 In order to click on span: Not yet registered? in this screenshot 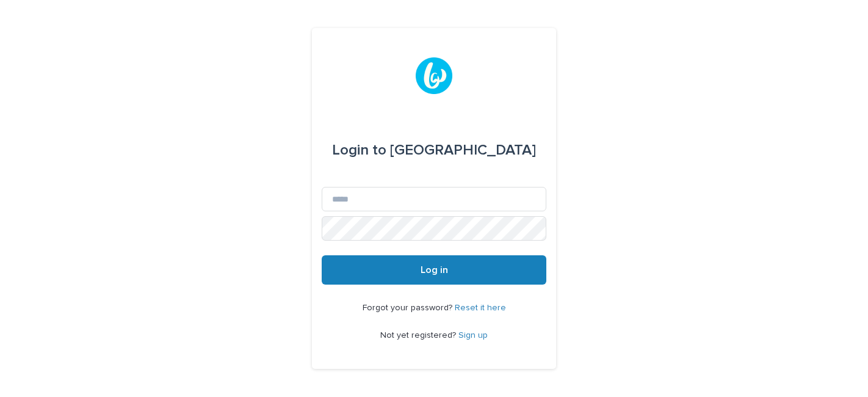, I will do `click(419, 335)`.